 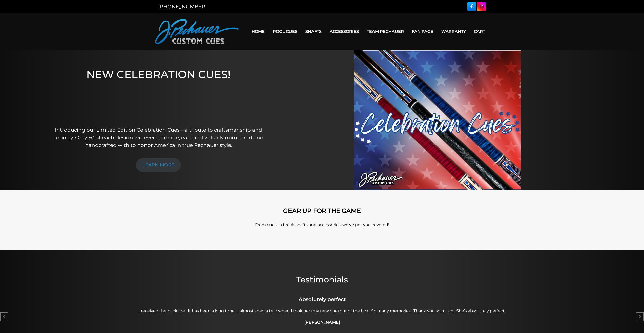 What do you see at coordinates (258, 31) in the screenshot?
I see `a: Home` at bounding box center [258, 31].